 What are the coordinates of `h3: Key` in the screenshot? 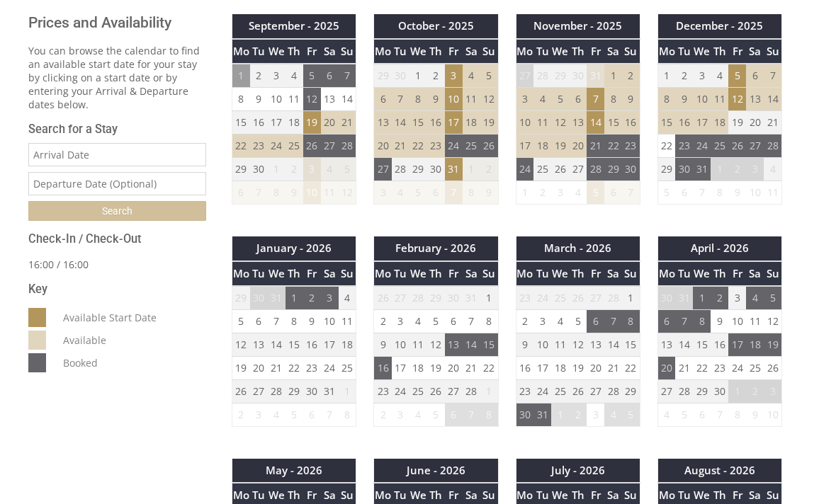 It's located at (117, 290).